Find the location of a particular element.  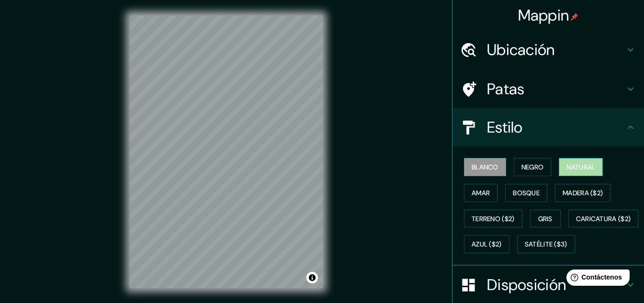

button: Azul ($2) is located at coordinates (486, 244).